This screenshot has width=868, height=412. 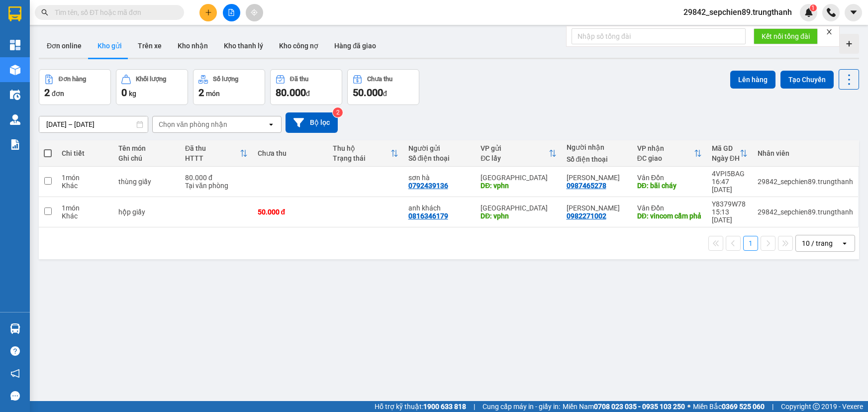 What do you see at coordinates (15, 373) in the screenshot?
I see `span: notification` at bounding box center [15, 373].